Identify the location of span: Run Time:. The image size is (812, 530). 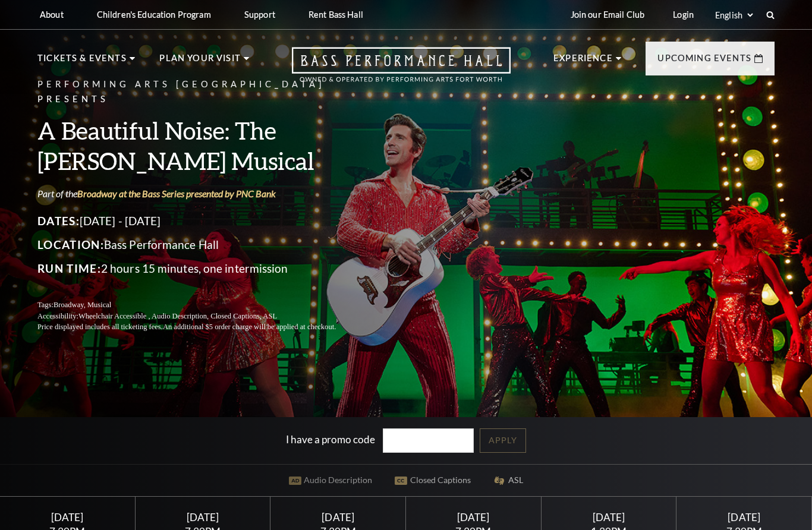
(69, 268).